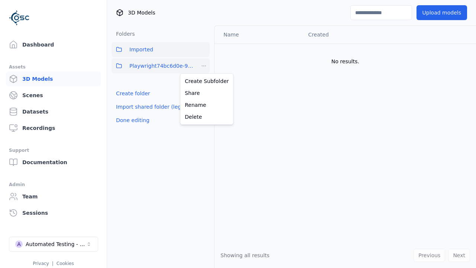  I want to click on div: Rename, so click(207, 105).